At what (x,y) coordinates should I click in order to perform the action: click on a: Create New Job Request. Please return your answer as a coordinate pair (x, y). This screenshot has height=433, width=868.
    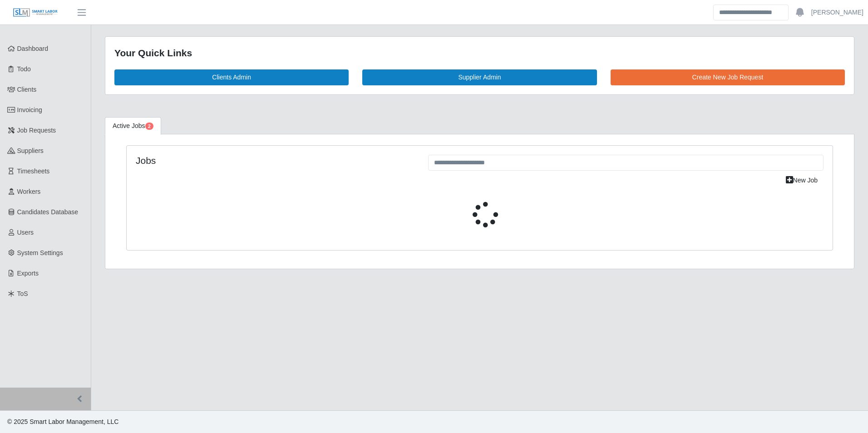
    Looking at the image, I should click on (728, 77).